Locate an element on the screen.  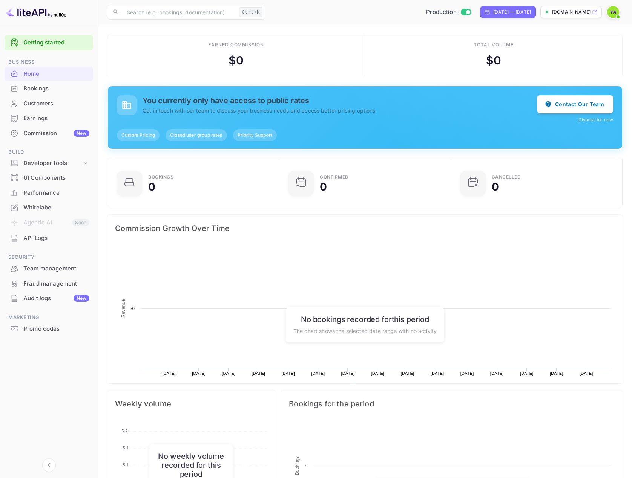
a: Getting started is located at coordinates (56, 43).